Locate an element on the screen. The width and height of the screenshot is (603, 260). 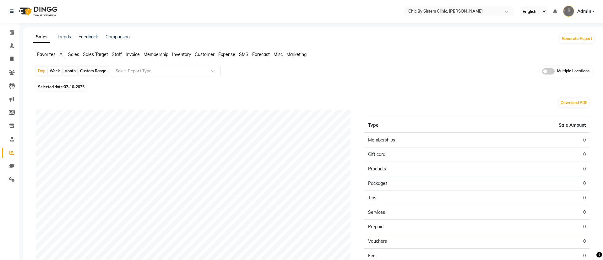
span: Admin is located at coordinates (585, 11).